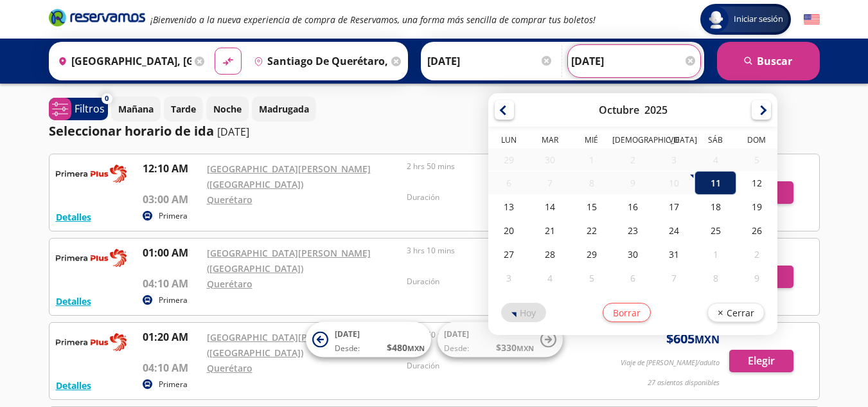 The image size is (868, 407). Describe the element at coordinates (509, 254) in the screenshot. I see `div: 27-Oct-25` at that location.